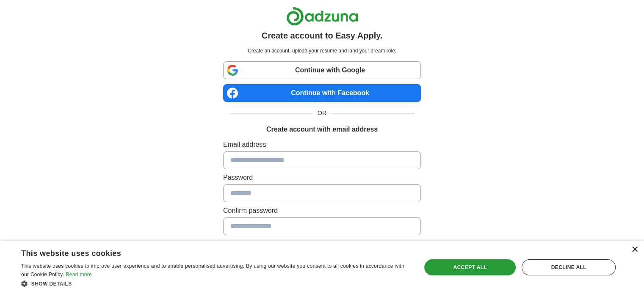  I want to click on p: Create an account, upload your resume and land your dream role., so click(322, 51).